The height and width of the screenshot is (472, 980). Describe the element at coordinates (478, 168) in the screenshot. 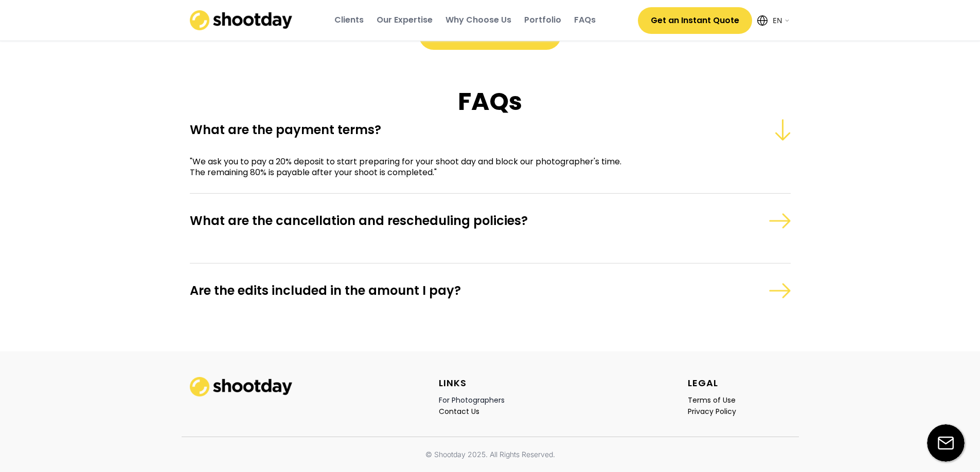

I see `div: "We ask you to pay a 20% deposit to start preparing for your shoot day and block our photographer...` at that location.